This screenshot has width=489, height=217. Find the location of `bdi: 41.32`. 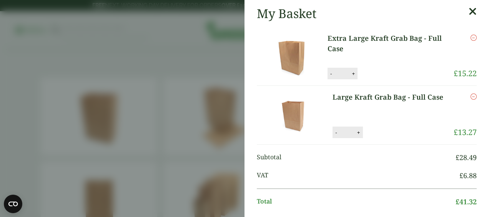

bdi: 41.32 is located at coordinates (466, 201).